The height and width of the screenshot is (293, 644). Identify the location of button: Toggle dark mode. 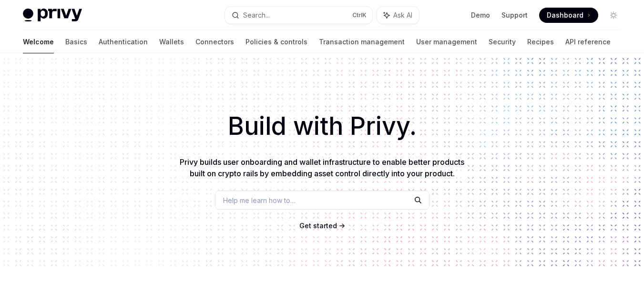
(613, 16).